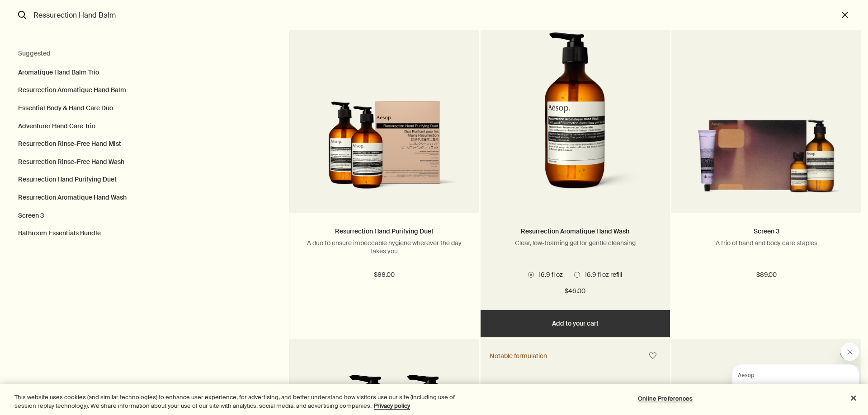 The image size is (868, 415). I want to click on span: 16.9 fl oz, so click(548, 275).